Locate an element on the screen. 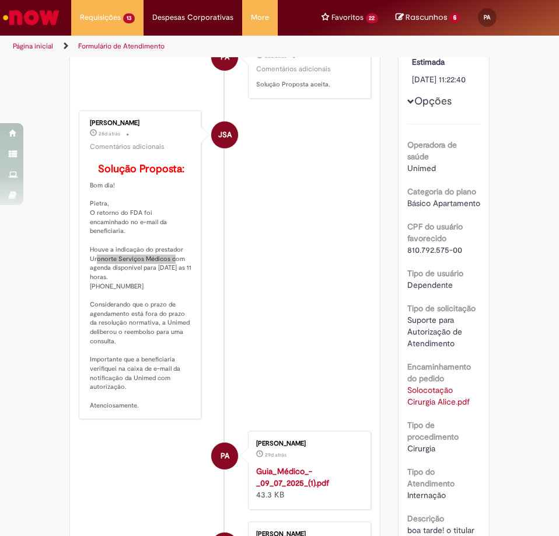 This screenshot has height=536, width=559. div: Josiane Souza Araujo is located at coordinates (225, 135).